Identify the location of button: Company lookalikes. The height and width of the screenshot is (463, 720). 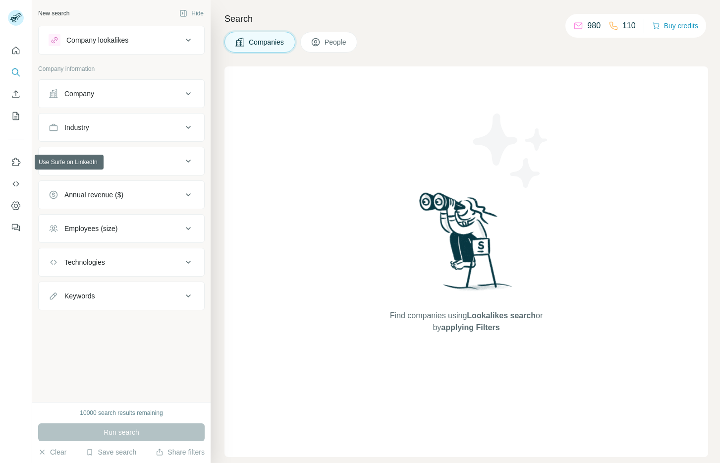
(121, 40).